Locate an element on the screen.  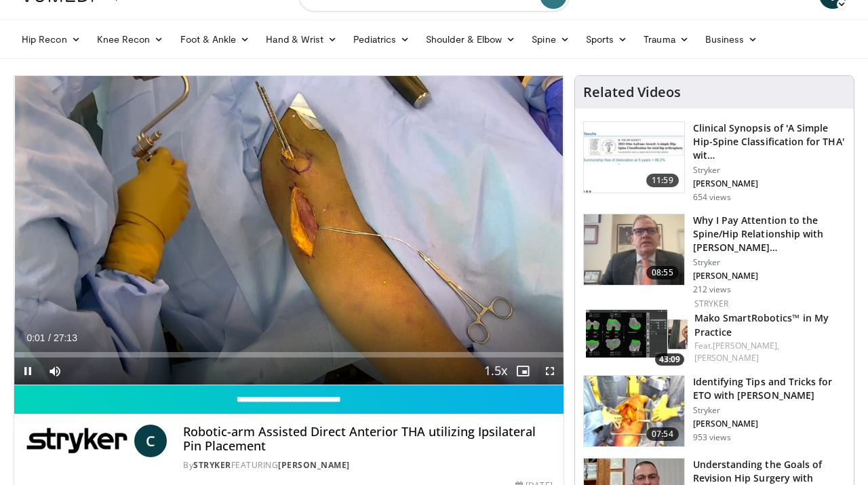
span: 43:09 is located at coordinates (670, 360).